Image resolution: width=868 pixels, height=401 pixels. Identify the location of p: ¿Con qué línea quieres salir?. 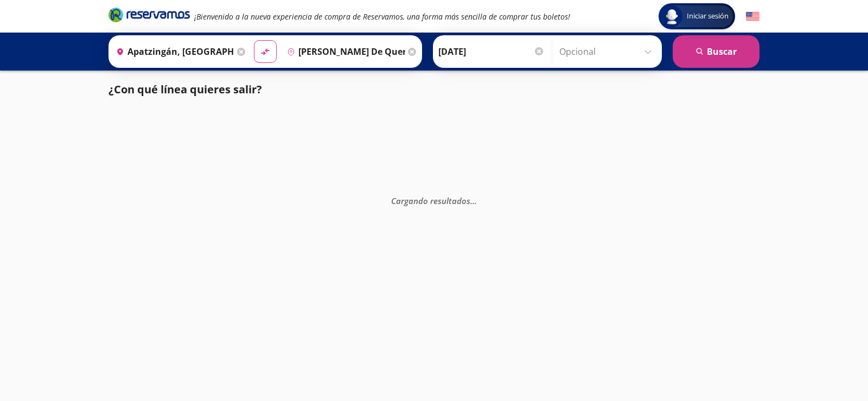
(185, 89).